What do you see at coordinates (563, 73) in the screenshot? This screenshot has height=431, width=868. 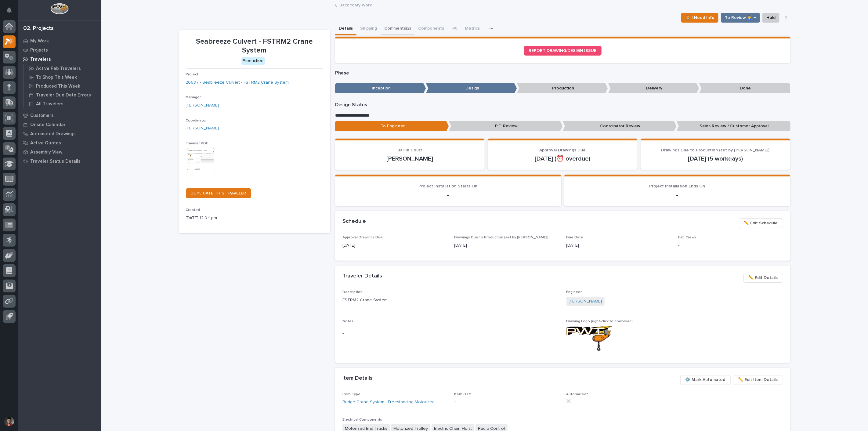 I see `p: Phase` at bounding box center [563, 73].